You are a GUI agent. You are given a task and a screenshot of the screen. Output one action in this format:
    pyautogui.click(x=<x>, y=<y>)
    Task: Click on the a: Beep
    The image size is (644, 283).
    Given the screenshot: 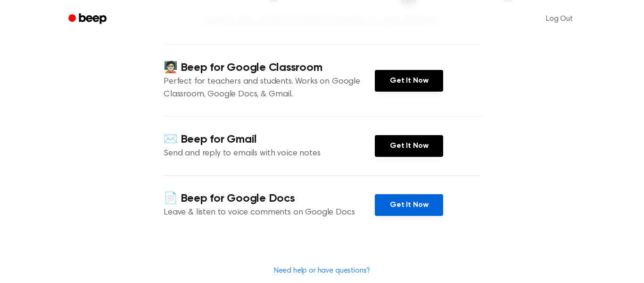 What is the action you would take?
    pyautogui.click(x=88, y=19)
    